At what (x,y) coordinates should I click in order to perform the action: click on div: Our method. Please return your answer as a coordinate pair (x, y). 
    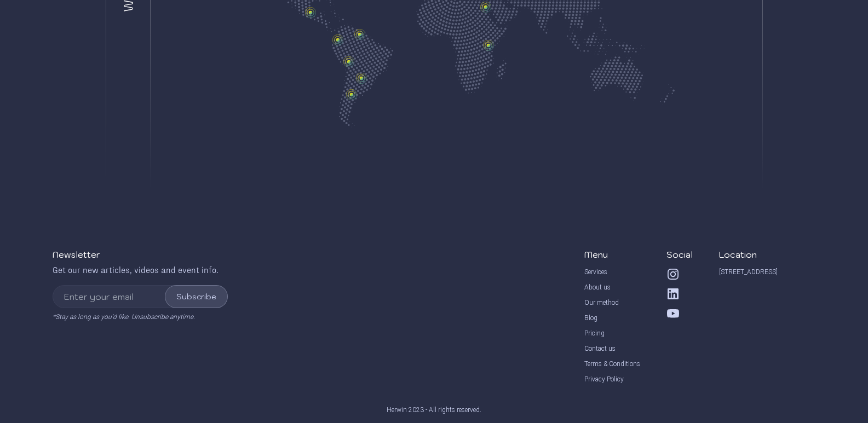
    Looking at the image, I should click on (601, 303).